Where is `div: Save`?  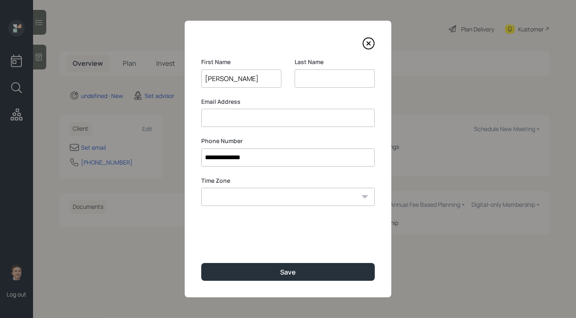 div: Save is located at coordinates (288, 272).